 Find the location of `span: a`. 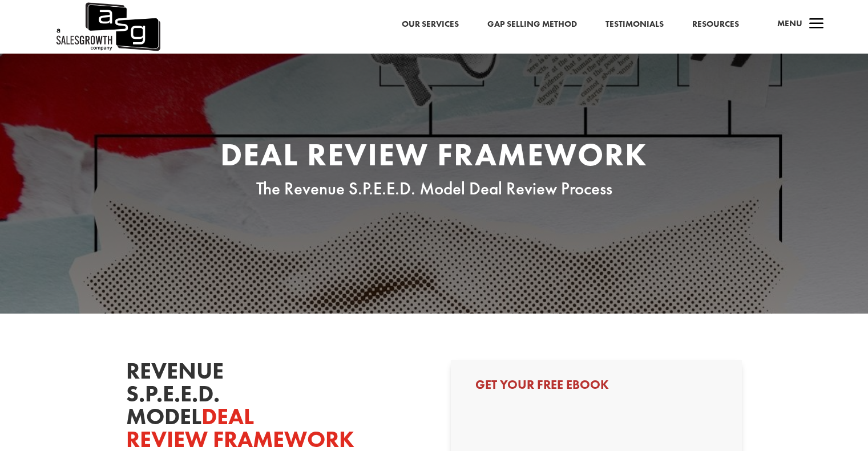

span: a is located at coordinates (817, 25).